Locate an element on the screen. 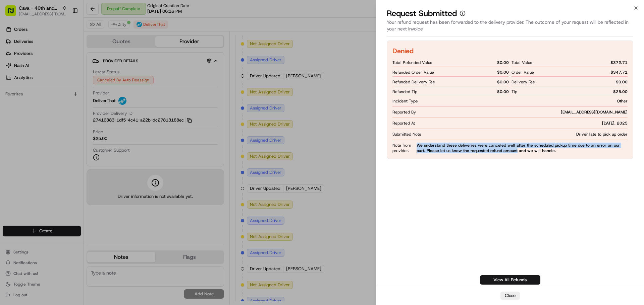 This screenshot has width=644, height=305. img: Nash is located at coordinates (14, 14).